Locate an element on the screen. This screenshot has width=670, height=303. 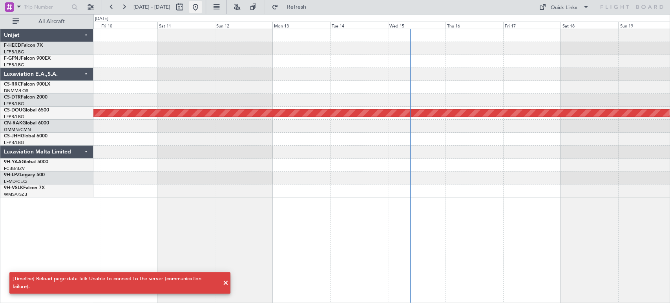
div: Fri 17 is located at coordinates (532, 25).